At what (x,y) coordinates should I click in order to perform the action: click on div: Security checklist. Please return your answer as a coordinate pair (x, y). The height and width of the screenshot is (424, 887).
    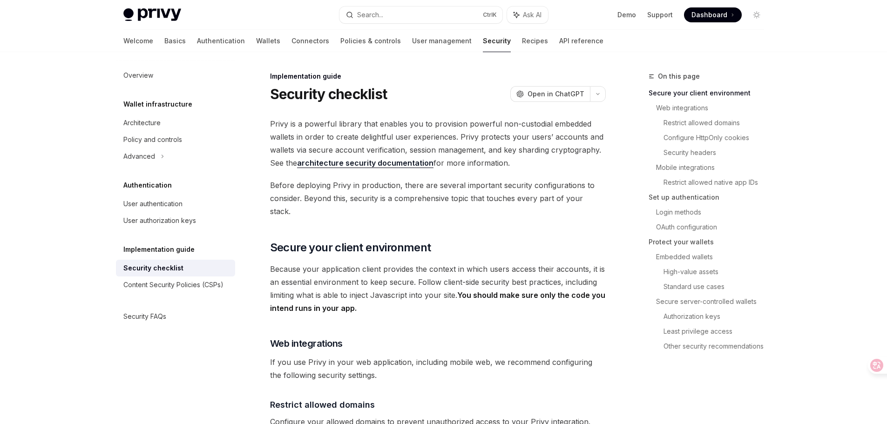
    Looking at the image, I should click on (153, 268).